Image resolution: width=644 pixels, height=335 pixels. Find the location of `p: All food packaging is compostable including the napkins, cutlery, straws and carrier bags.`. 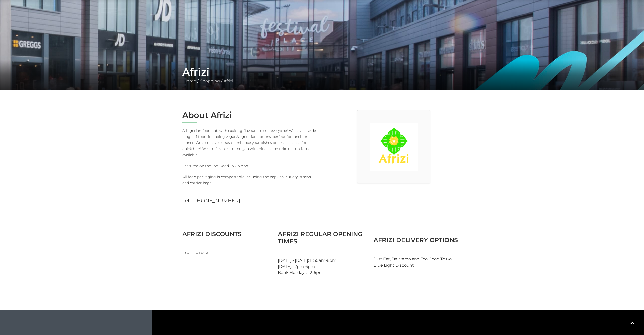

p: All food packaging is compostable including the napkins, cutlery, straws and carrier bags. is located at coordinates (250, 180).